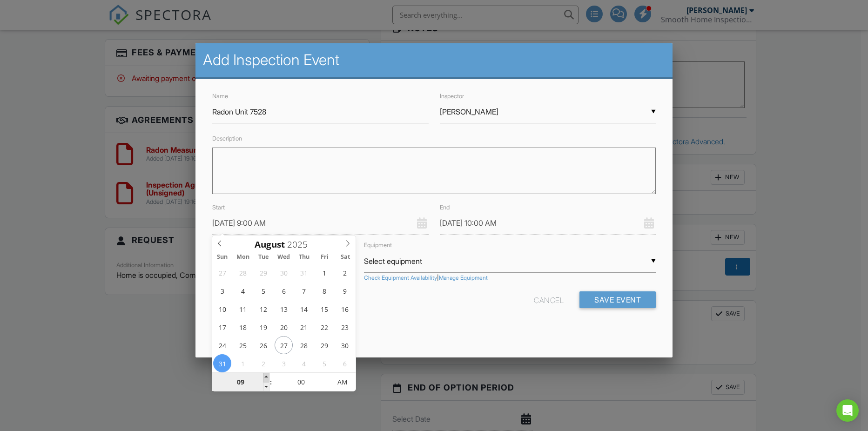  Describe the element at coordinates (243, 290) in the screenshot. I see `span: August 4, 2025` at that location.